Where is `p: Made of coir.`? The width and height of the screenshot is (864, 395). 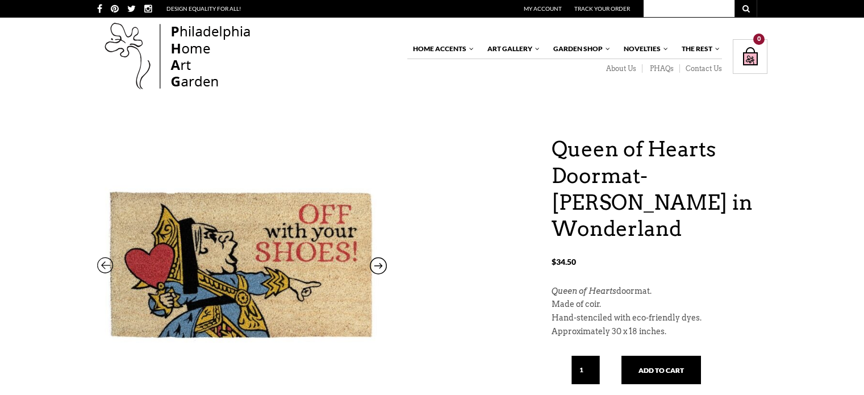 p: Made of coir. is located at coordinates (660, 304).